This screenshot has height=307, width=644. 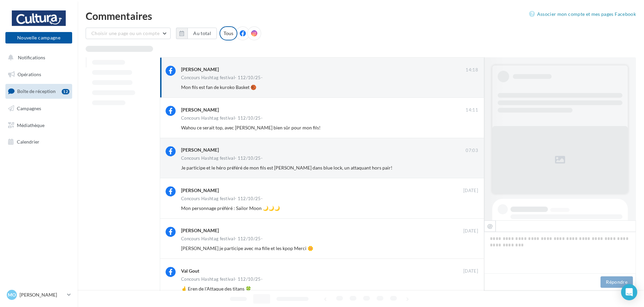 What do you see at coordinates (66, 92) in the screenshot?
I see `div: 12` at bounding box center [66, 92].